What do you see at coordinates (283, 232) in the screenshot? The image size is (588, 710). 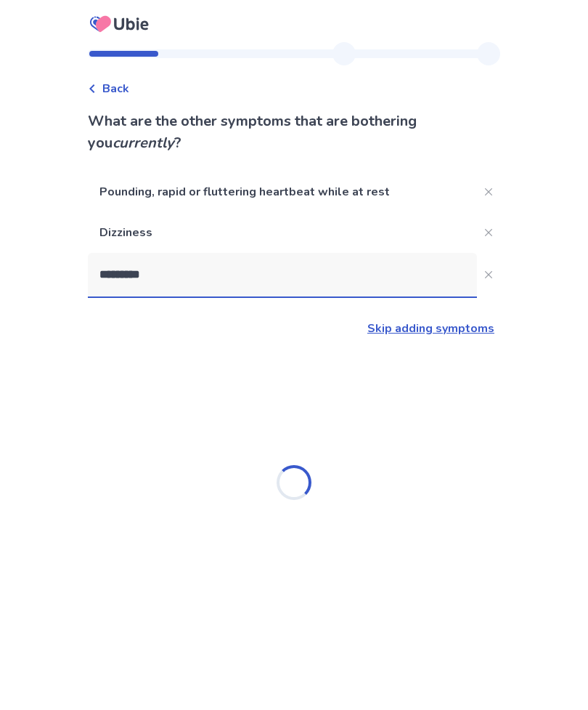 I see `p: Dizziness` at bounding box center [283, 232].